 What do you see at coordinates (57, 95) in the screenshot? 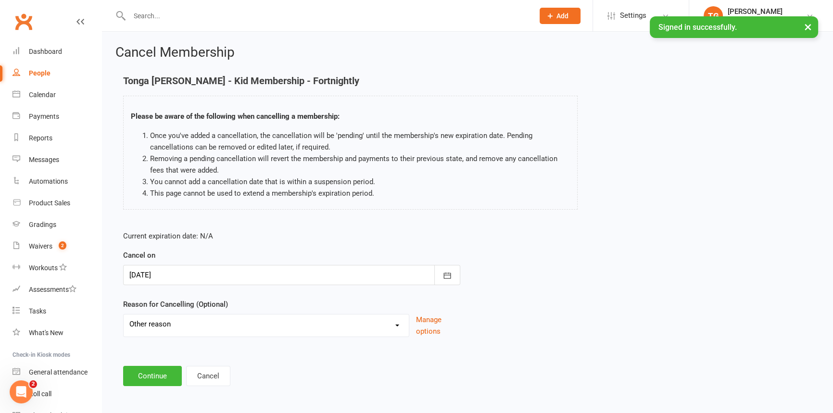
I see `a: Calendar` at bounding box center [57, 95].